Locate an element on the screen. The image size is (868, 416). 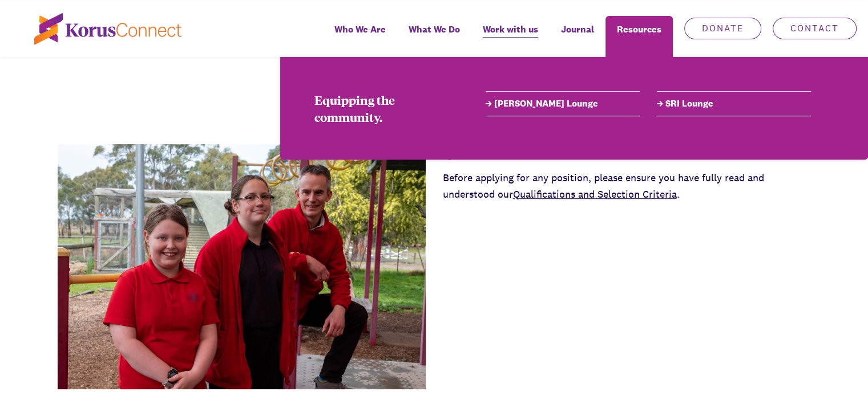
span: Work with us is located at coordinates (510, 29).